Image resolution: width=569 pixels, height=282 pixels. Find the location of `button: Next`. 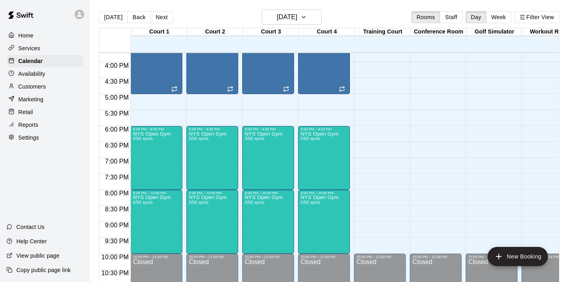

button: Next is located at coordinates (162, 17).